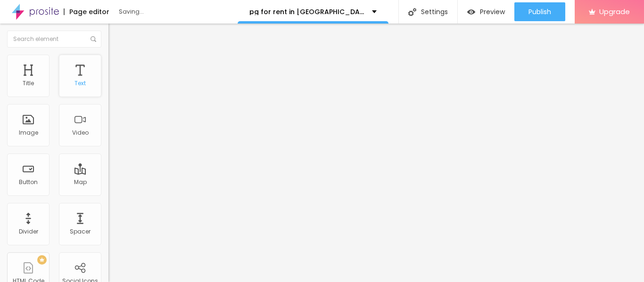  Describe the element at coordinates (540, 12) in the screenshot. I see `button: Publish` at that location.